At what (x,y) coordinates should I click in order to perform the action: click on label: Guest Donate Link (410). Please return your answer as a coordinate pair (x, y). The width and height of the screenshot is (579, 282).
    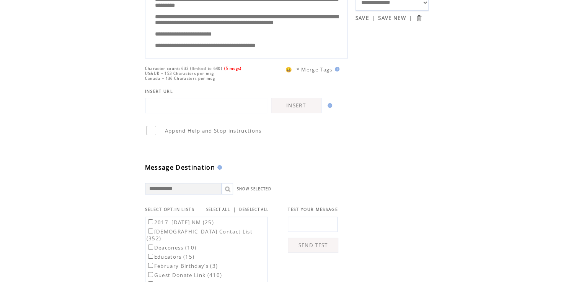
    Looking at the image, I should click on (184, 275).